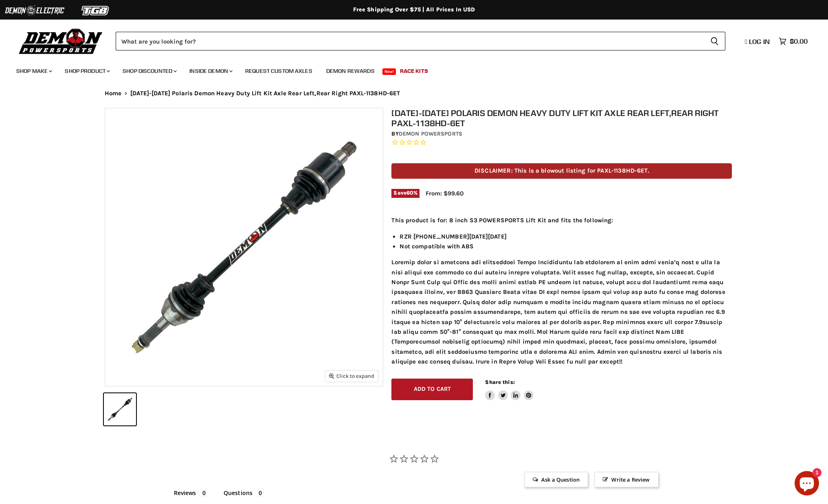 This screenshot has width=828, height=504. What do you see at coordinates (210, 71) in the screenshot?
I see `a: Inside Demon` at bounding box center [210, 71].